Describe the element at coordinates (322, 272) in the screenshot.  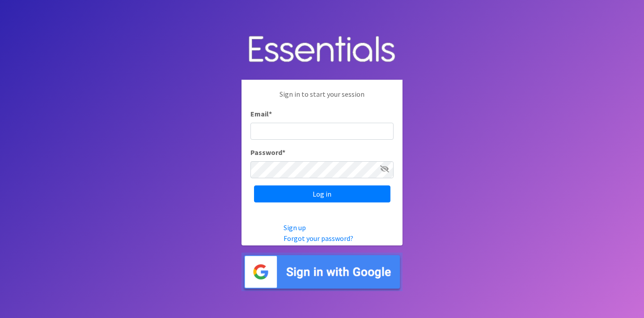
I see `img: Sign in with Google` at that location.